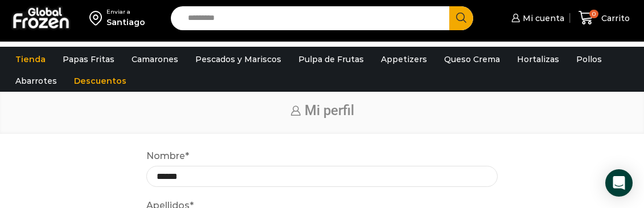 This screenshot has width=644, height=208. What do you see at coordinates (35, 81) in the screenshot?
I see `a: Abarrotes` at bounding box center [35, 81].